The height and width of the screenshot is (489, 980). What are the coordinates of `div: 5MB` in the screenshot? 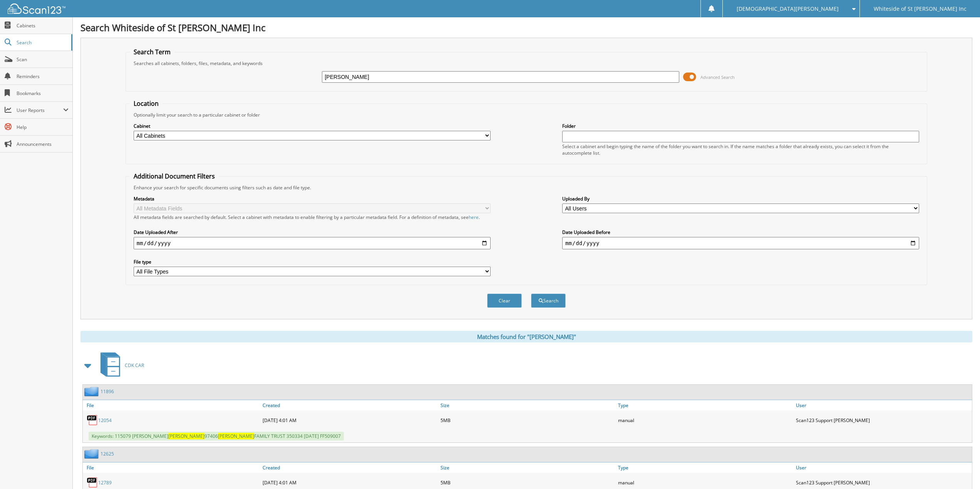 It's located at (528, 421).